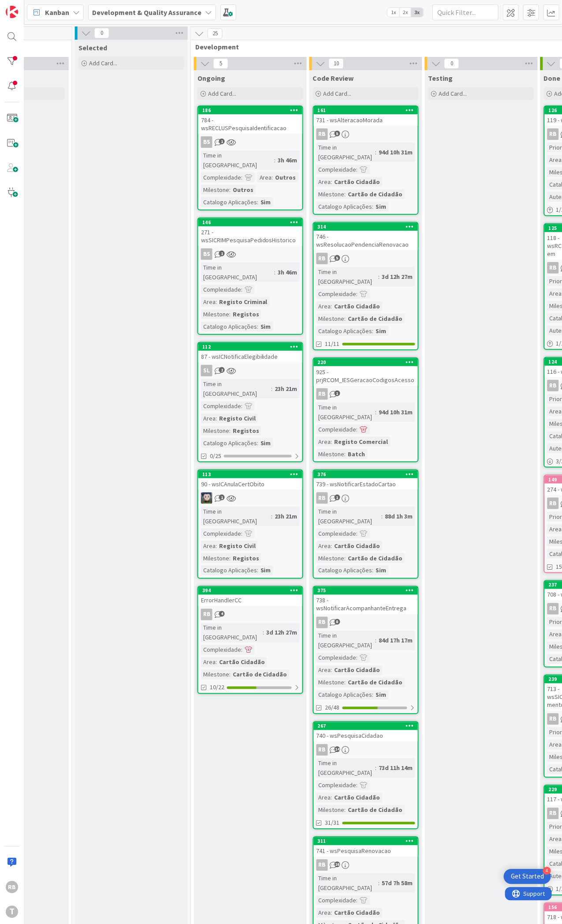  I want to click on div: 23h 21m, so click(286, 389).